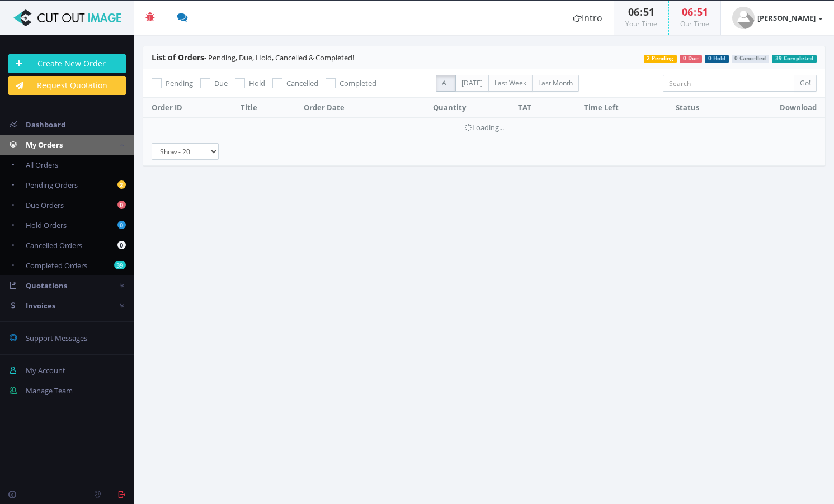 The image size is (834, 504). What do you see at coordinates (691, 59) in the screenshot?
I see `span: 0 Due` at bounding box center [691, 59].